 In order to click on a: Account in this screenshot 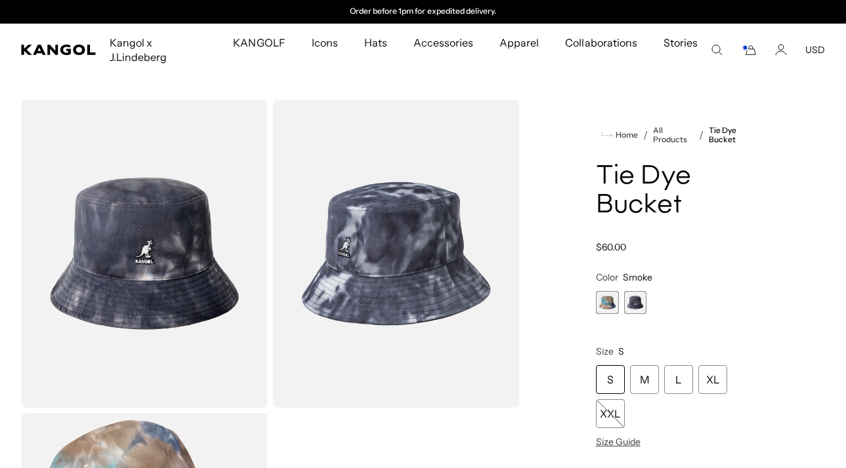, I will do `click(781, 50)`.